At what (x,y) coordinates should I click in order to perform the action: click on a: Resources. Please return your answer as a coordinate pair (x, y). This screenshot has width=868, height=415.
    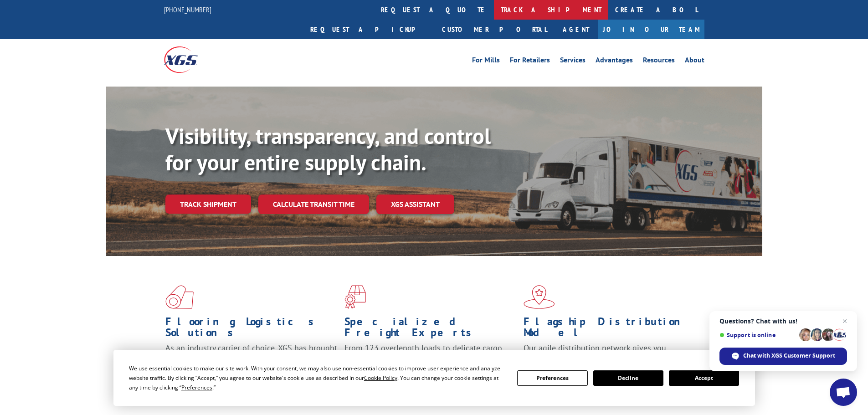
    Looking at the image, I should click on (659, 61).